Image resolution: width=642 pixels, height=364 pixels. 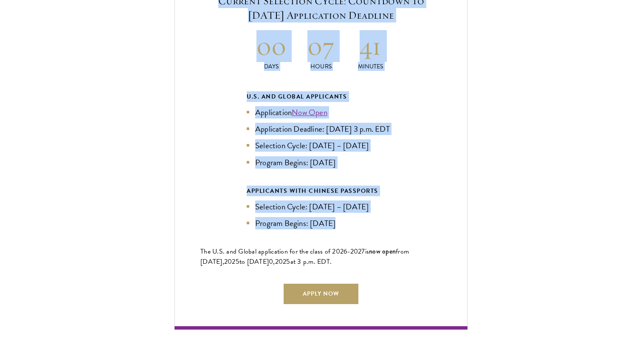 I want to click on span: now open, so click(x=382, y=251).